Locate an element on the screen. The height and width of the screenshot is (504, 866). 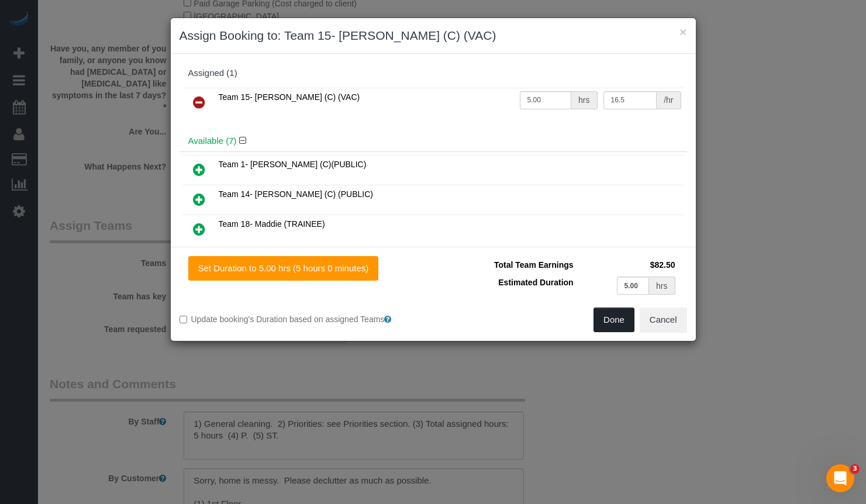
span: Estimated Duration is located at coordinates (535, 282).